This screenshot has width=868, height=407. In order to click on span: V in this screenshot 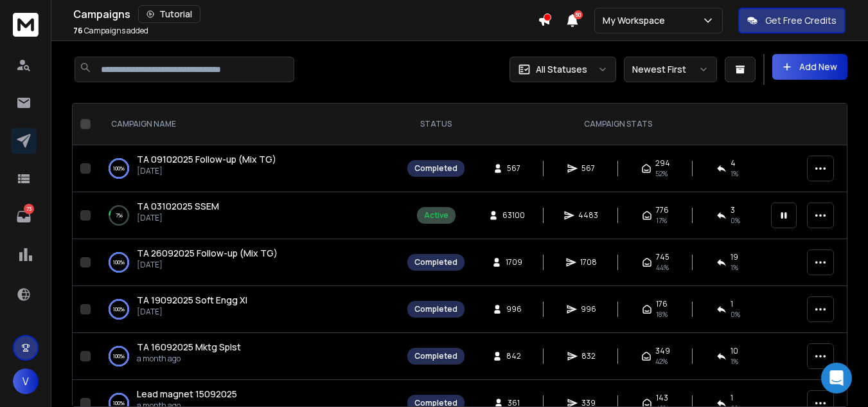, I will do `click(26, 381)`.